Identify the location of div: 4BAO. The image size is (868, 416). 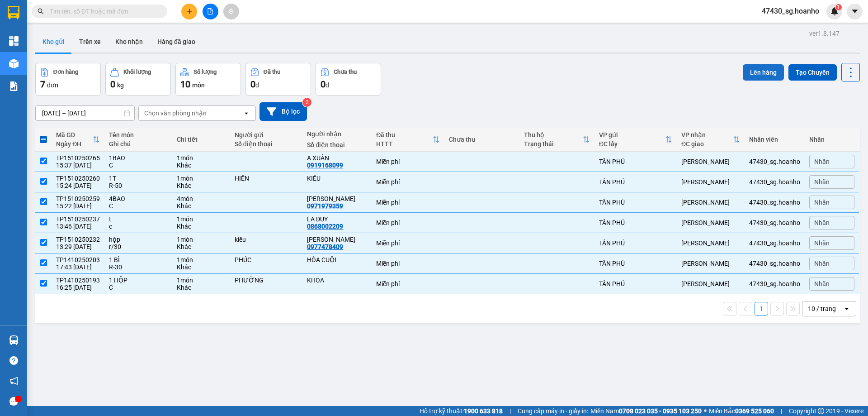
(138, 198).